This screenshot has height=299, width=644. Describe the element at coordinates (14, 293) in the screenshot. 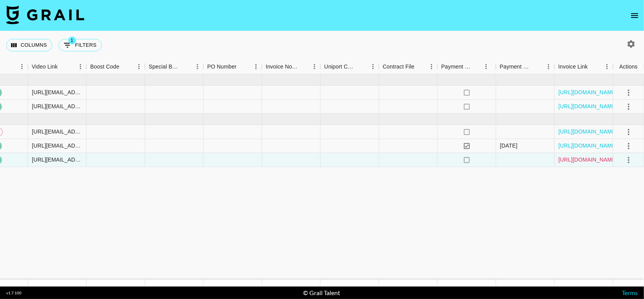

I see `div: v 1.7.100` at that location.